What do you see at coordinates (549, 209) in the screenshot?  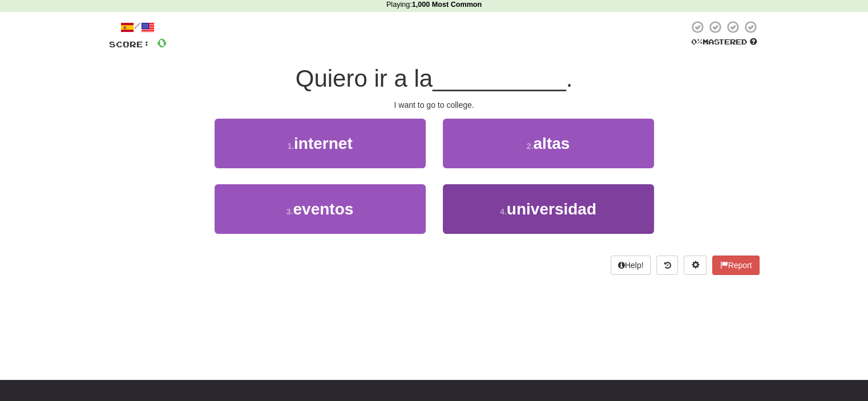 I see `button: 4.universidad` at bounding box center [549, 209].